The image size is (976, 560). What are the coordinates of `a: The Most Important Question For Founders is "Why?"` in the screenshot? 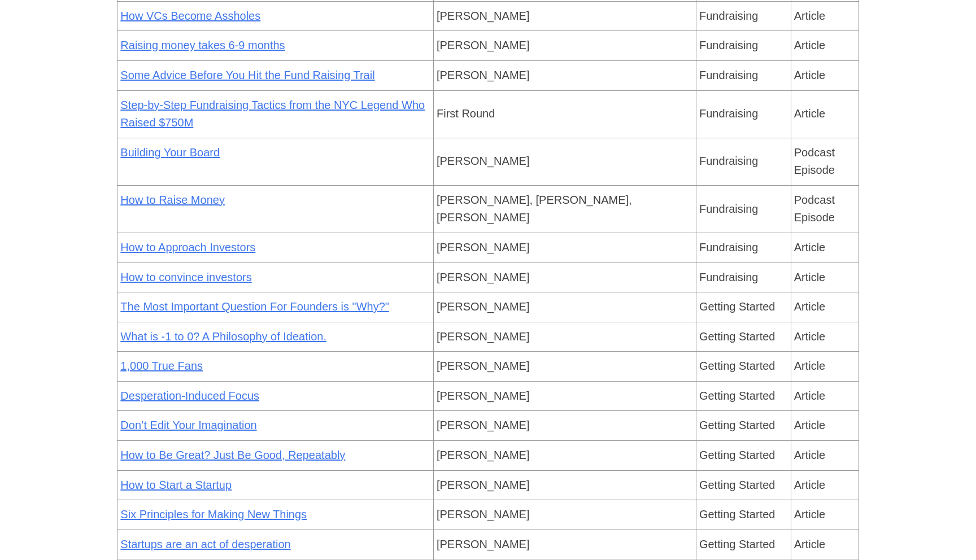 It's located at (254, 307).